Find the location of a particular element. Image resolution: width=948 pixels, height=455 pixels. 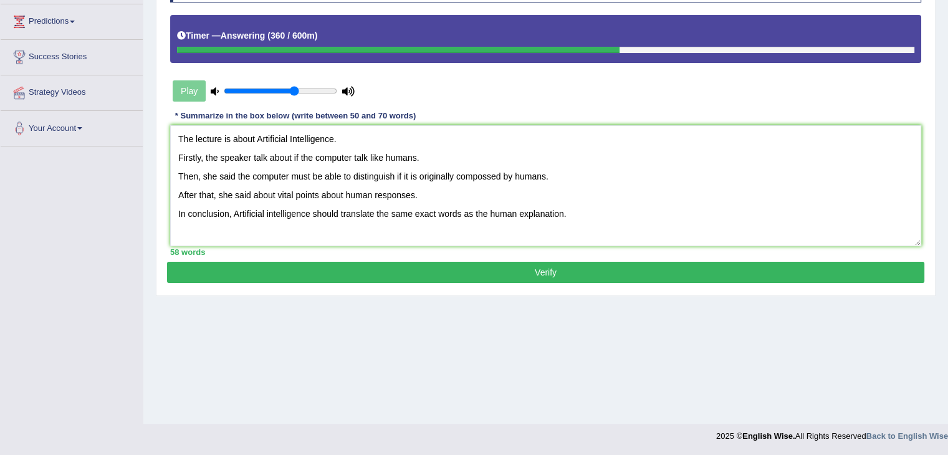

strong: Back to English Wise is located at coordinates (907, 436).